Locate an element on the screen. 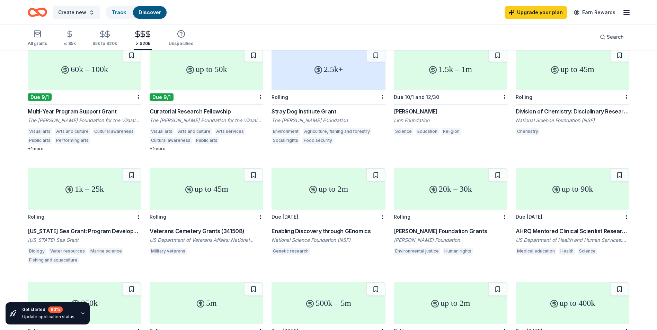 This screenshot has width=657, height=330. div: $5k to $20k is located at coordinates (105, 44).